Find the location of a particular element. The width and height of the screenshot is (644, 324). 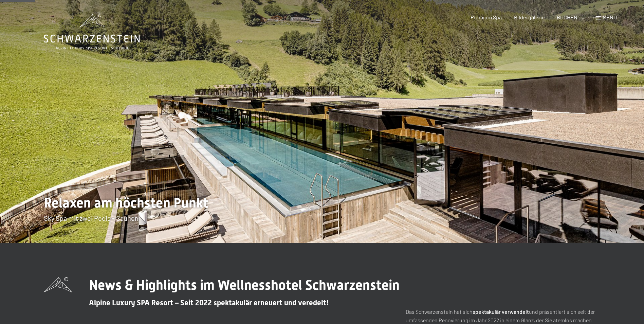

a: Bildergalerie is located at coordinates (529, 17).